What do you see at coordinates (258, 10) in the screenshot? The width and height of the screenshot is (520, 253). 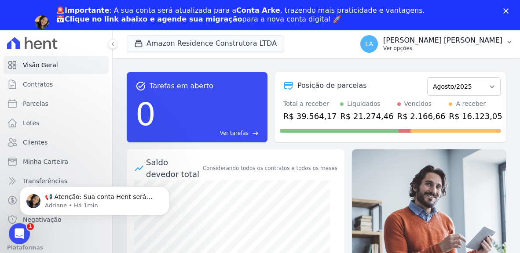 I see `b: Conta Arke` at bounding box center [258, 10].